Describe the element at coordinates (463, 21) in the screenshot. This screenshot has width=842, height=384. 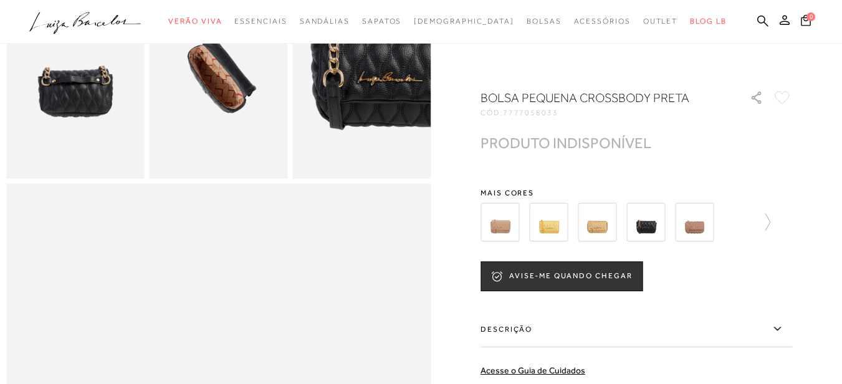
I see `a: noSubCategoriesText` at that location.